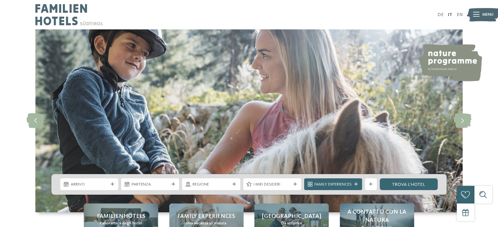 The width and height of the screenshot is (498, 227). What do you see at coordinates (333, 185) in the screenshot?
I see `span: Family Experiences` at bounding box center [333, 185].